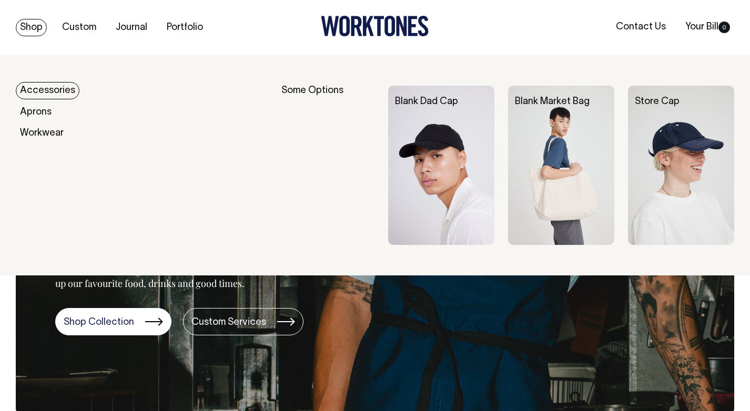  I want to click on a: Aprons, so click(36, 112).